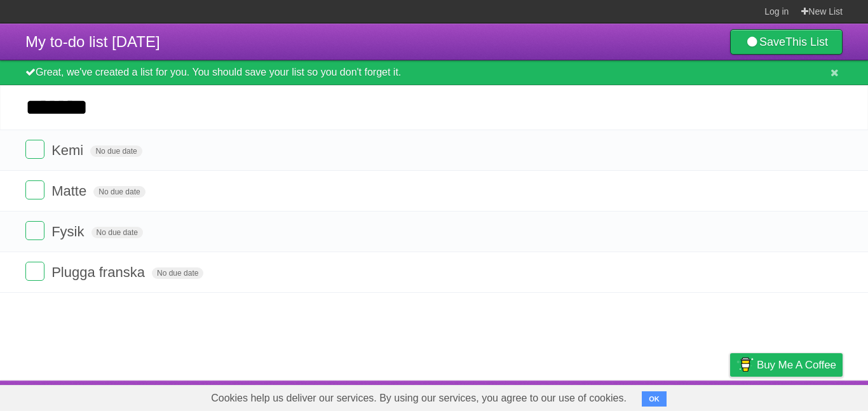  What do you see at coordinates (418, 398) in the screenshot?
I see `span: Cookies help us deliver our services. By using our services, you agree to our use of cookies.` at bounding box center [418, 398].